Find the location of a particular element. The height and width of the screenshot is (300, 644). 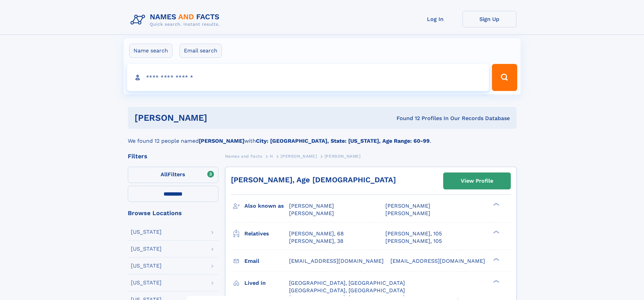

a: Sign Up is located at coordinates (489, 19).